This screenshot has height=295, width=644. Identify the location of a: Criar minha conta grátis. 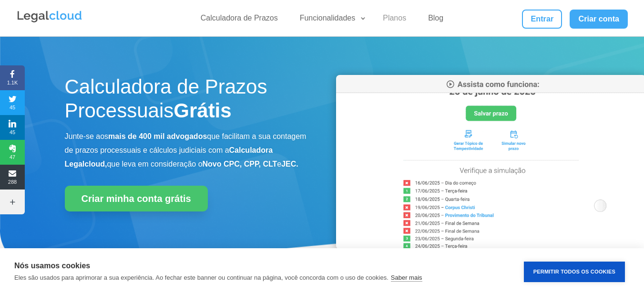
(136, 198).